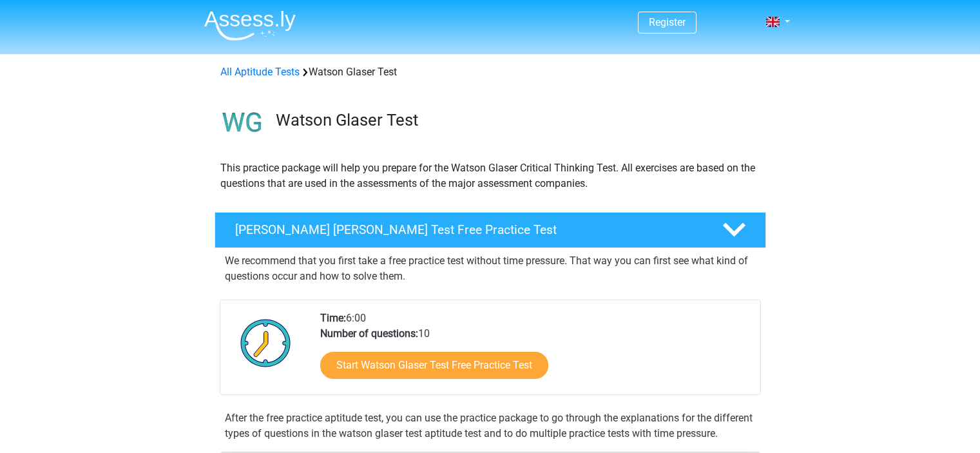 The height and width of the screenshot is (453, 980). Describe the element at coordinates (333, 318) in the screenshot. I see `b: Time:` at that location.